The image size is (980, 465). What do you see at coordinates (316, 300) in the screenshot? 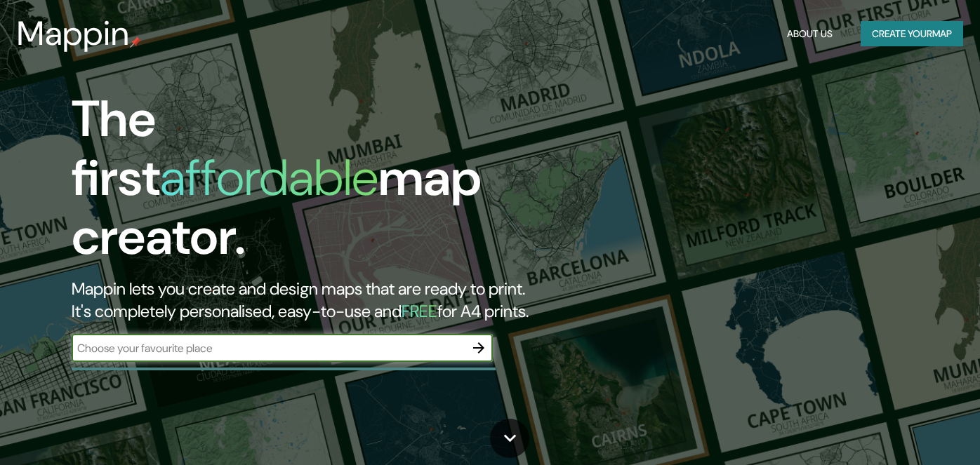
I see `h2: Mappin lets you create and design maps that are ready to print. It's completely personalised, eas...` at bounding box center [316, 300].